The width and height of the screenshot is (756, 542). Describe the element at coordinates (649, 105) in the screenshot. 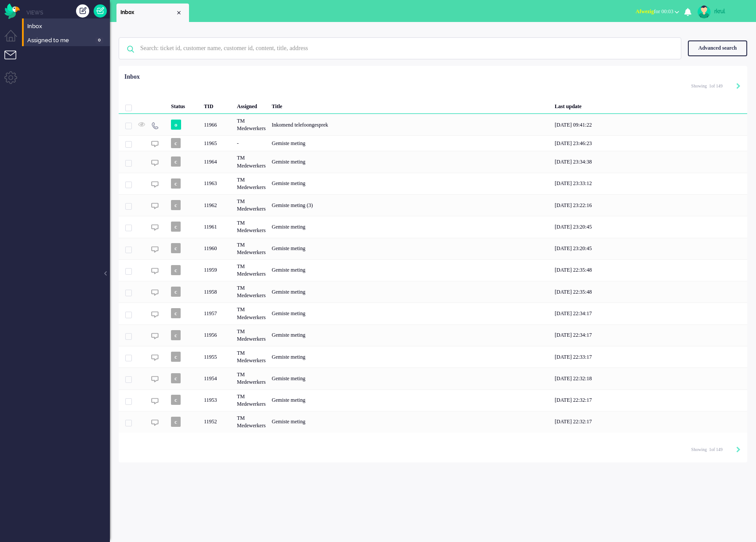

I see `div: Last update` at that location.